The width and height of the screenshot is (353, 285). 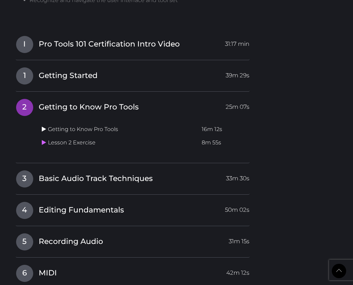 I want to click on a: IPro Tools 101 Certification Intro Video31:17 min, so click(x=133, y=43).